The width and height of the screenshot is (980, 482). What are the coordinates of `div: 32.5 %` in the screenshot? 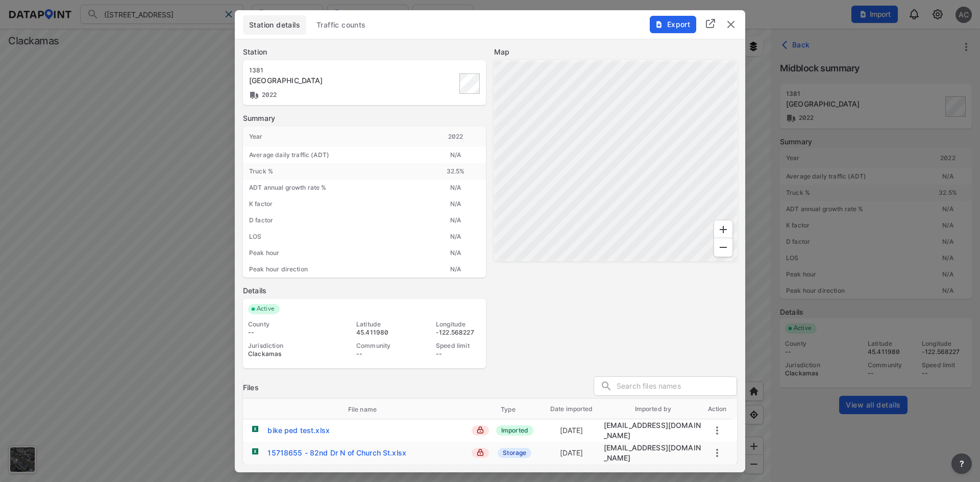 It's located at (456, 172).